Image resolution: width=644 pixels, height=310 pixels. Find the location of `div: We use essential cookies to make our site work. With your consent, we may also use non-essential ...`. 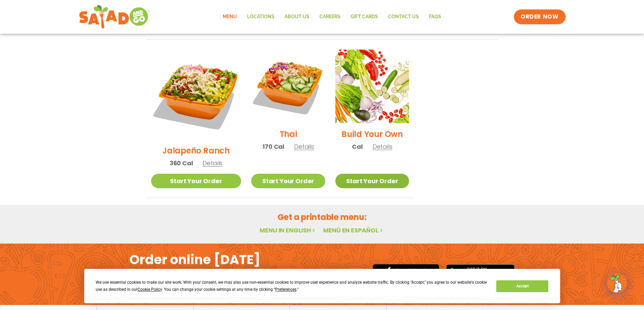

div: We use essential cookies to make our site work. With your consent, we may also use non-essential ... is located at coordinates (292, 286).